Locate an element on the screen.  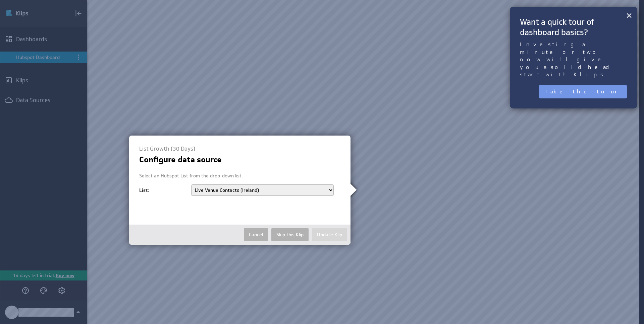
button: Take the tour is located at coordinates (582, 91).